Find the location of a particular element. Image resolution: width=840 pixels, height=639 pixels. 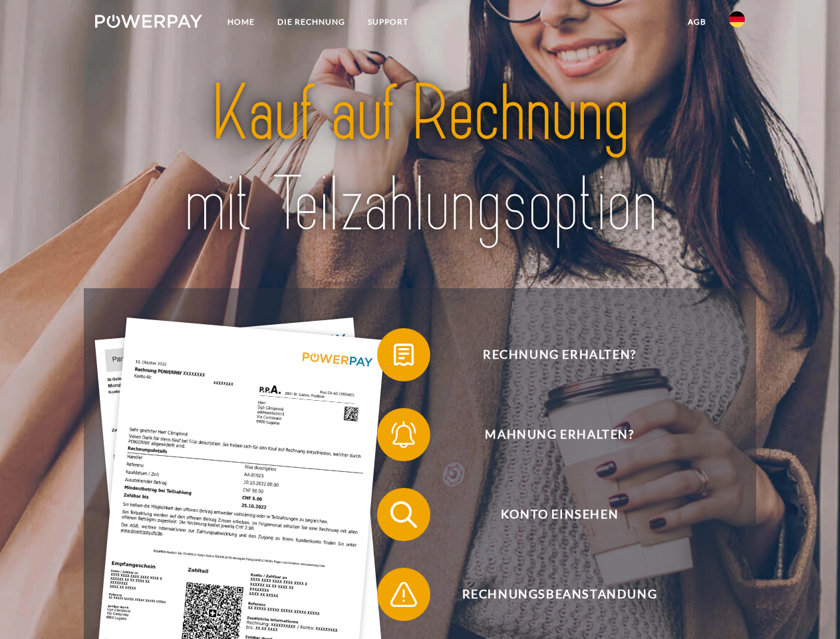

a: Rechnung erhalten? is located at coordinates (550, 355).